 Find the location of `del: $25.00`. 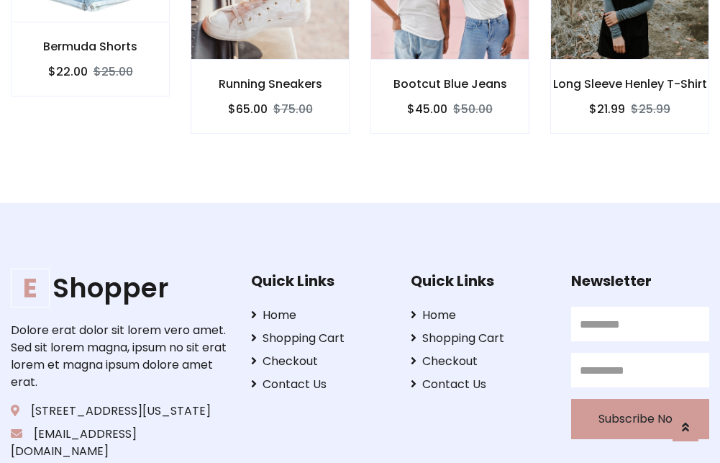

del: $25.00 is located at coordinates (113, 71).